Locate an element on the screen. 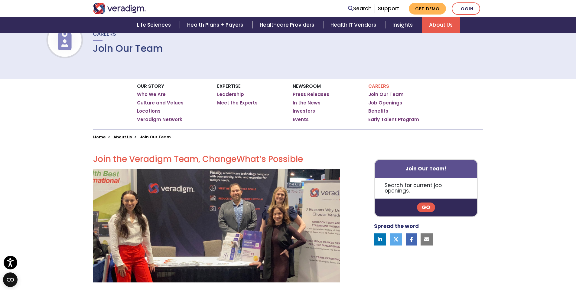 This screenshot has height=290, width=576. a: Benefits is located at coordinates (379, 111).